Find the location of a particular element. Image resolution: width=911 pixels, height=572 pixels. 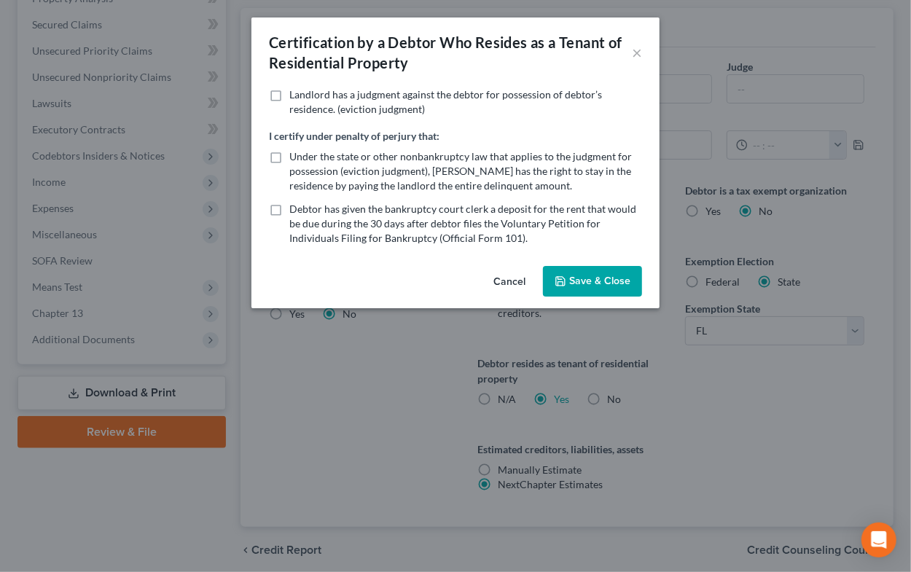

label: I certify under penalty of perjury that: is located at coordinates (354, 136).